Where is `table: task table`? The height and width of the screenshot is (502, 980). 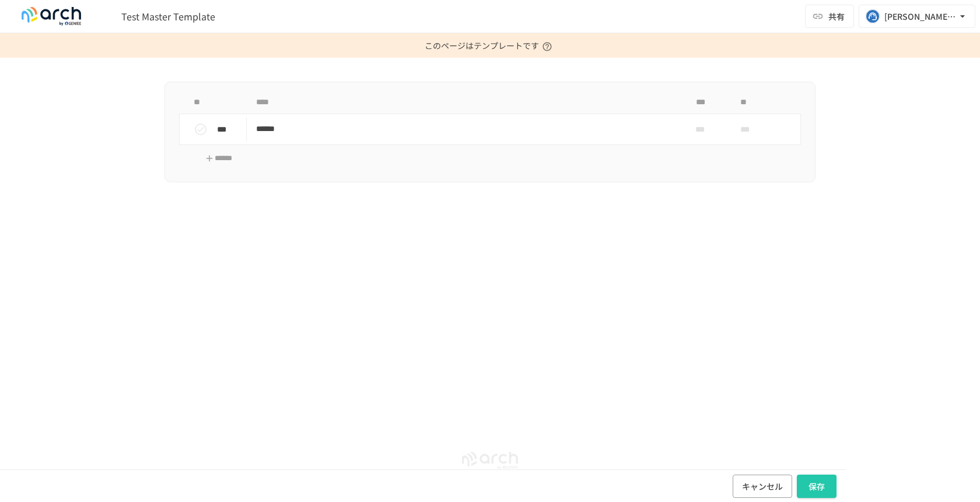
table: task table is located at coordinates (490, 119).